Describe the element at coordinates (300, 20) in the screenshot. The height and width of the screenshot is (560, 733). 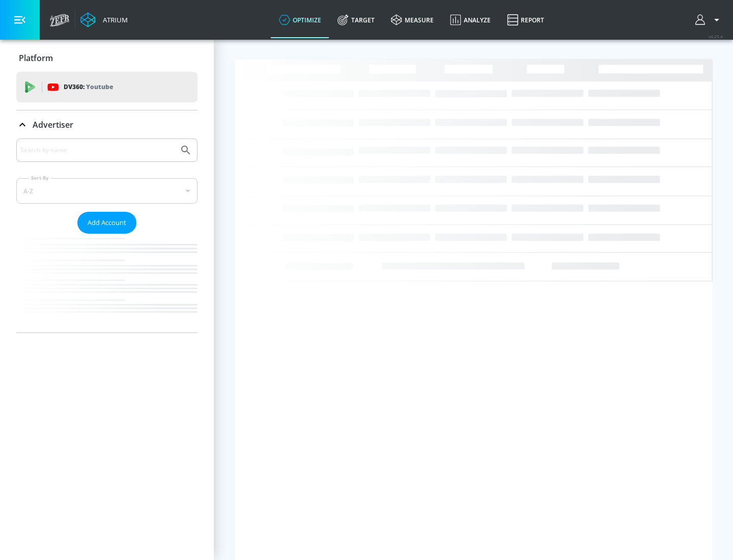
I see `a: optimize` at that location.